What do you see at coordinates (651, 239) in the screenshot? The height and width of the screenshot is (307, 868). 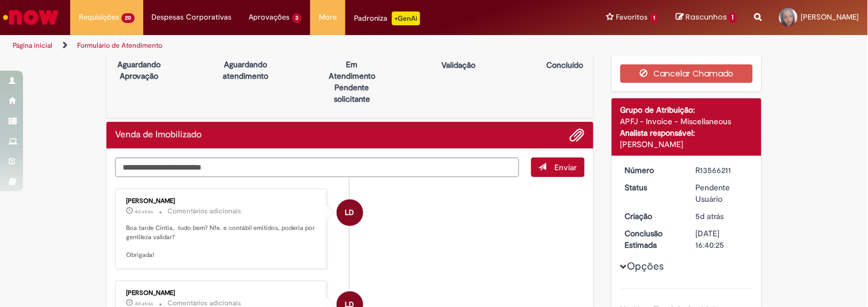 I see `dt: Conclusão Estimada` at bounding box center [651, 239].